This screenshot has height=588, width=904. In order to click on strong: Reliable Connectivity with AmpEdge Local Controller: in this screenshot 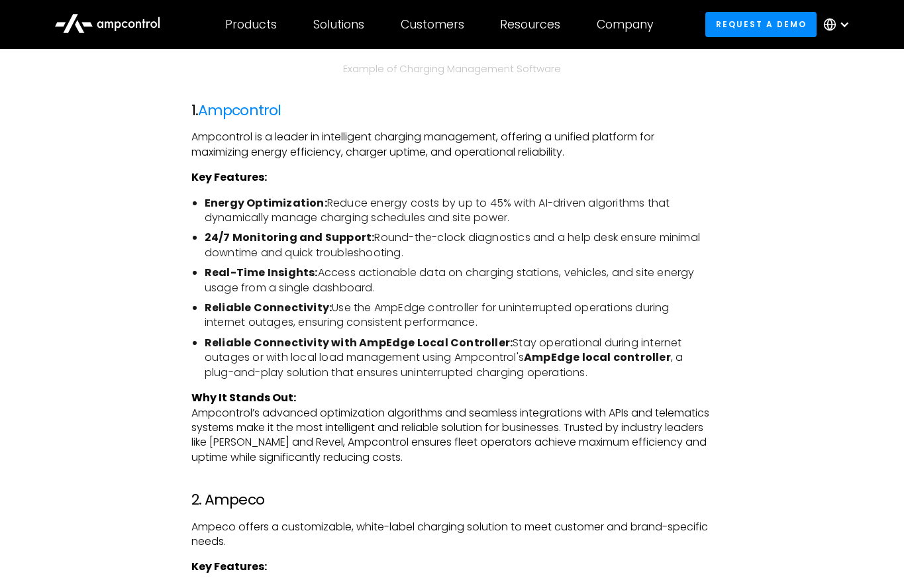, I will do `click(358, 342)`.